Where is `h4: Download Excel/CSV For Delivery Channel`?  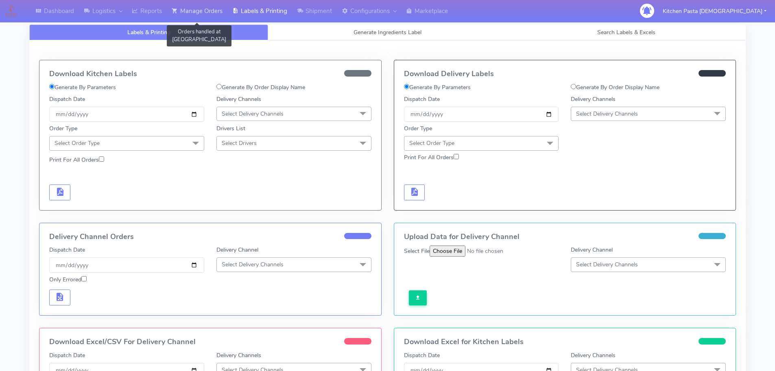 h4: Download Excel/CSV For Delivery Channel is located at coordinates (210, 342).